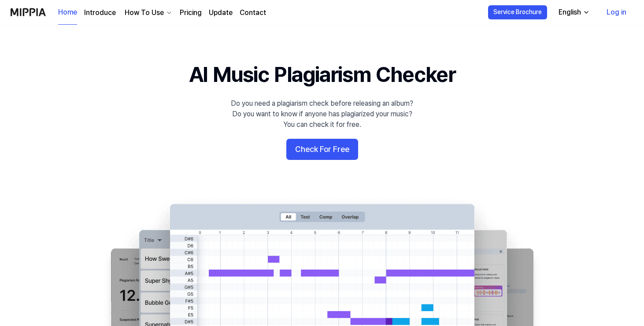  Describe the element at coordinates (148, 13) in the screenshot. I see `button: How To Use` at that location.